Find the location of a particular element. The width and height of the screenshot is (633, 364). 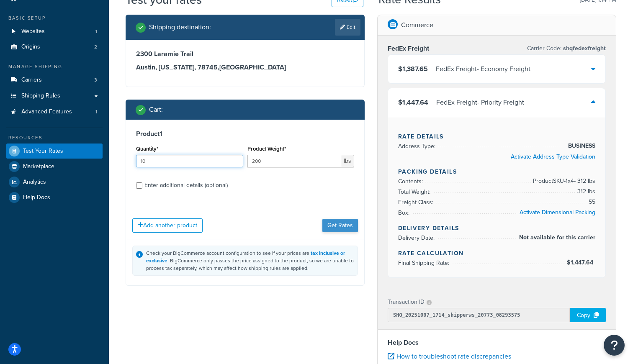

span: Shipping Rules is located at coordinates (40, 96).